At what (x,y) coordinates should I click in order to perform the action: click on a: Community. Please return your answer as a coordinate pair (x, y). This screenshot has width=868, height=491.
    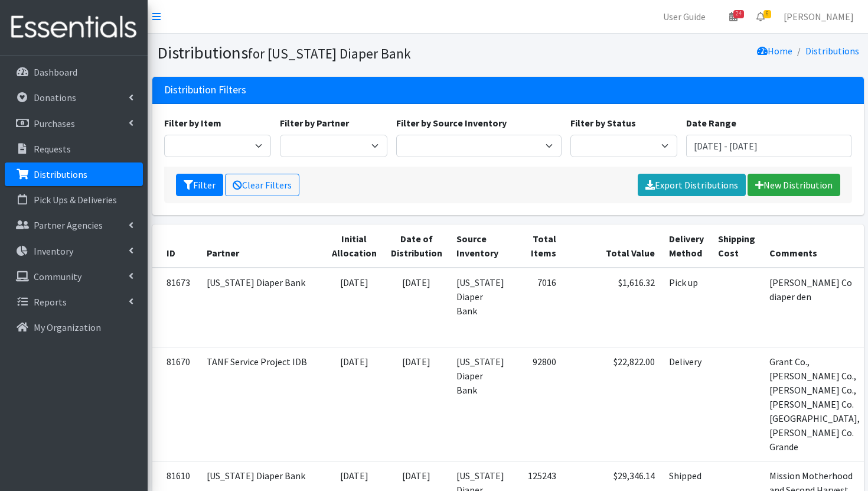
    Looking at the image, I should click on (74, 277).